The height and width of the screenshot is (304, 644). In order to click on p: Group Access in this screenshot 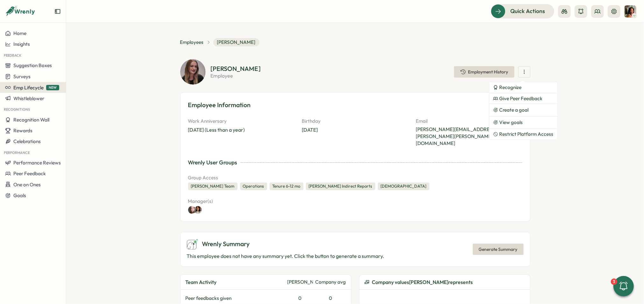, I will do `click(355, 178)`.